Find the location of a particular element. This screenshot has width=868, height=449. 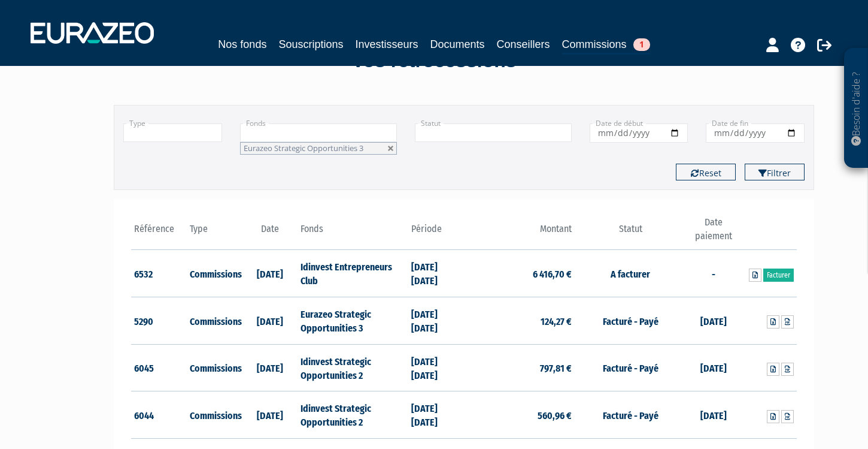

th: Référence is located at coordinates (159, 233).